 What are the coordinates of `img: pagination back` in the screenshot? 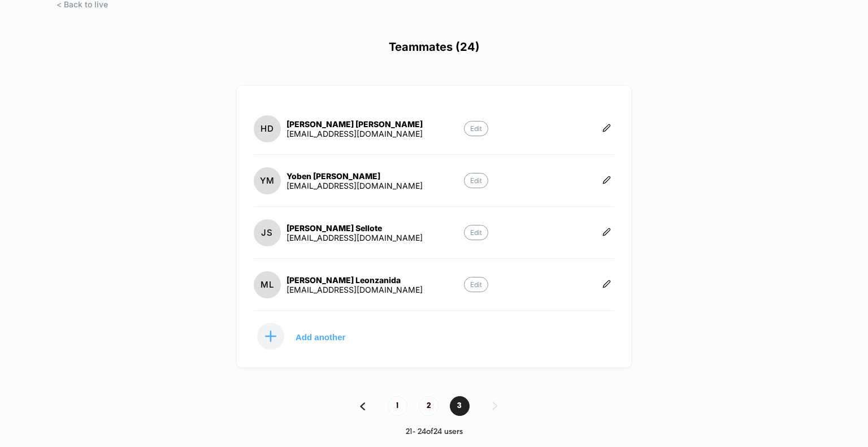 It's located at (362, 407).